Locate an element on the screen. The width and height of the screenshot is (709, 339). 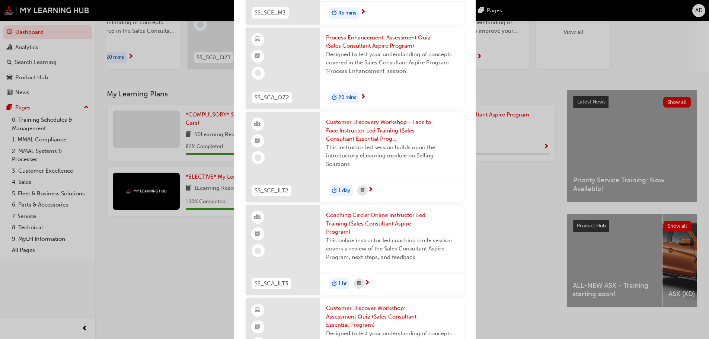
span: This online instructor led coaching circle session covers a review of the Sales Consultant Aspire... is located at coordinates (392, 249).